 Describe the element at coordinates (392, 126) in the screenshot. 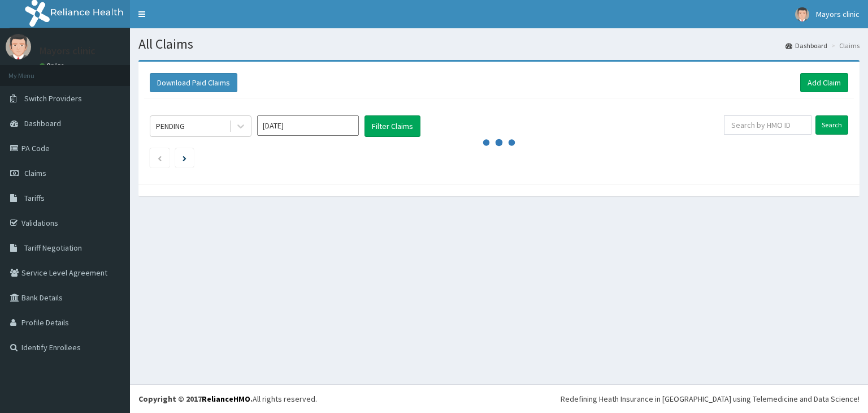

I see `button: Filter Claims` at that location.